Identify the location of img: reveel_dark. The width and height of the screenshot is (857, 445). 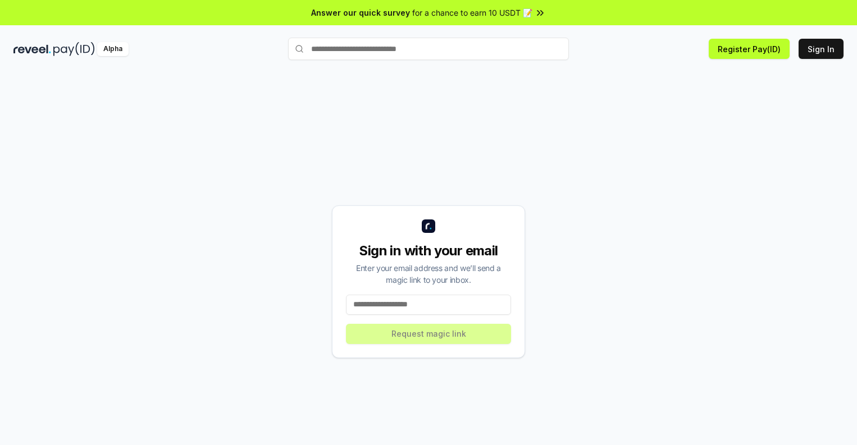
(32, 49).